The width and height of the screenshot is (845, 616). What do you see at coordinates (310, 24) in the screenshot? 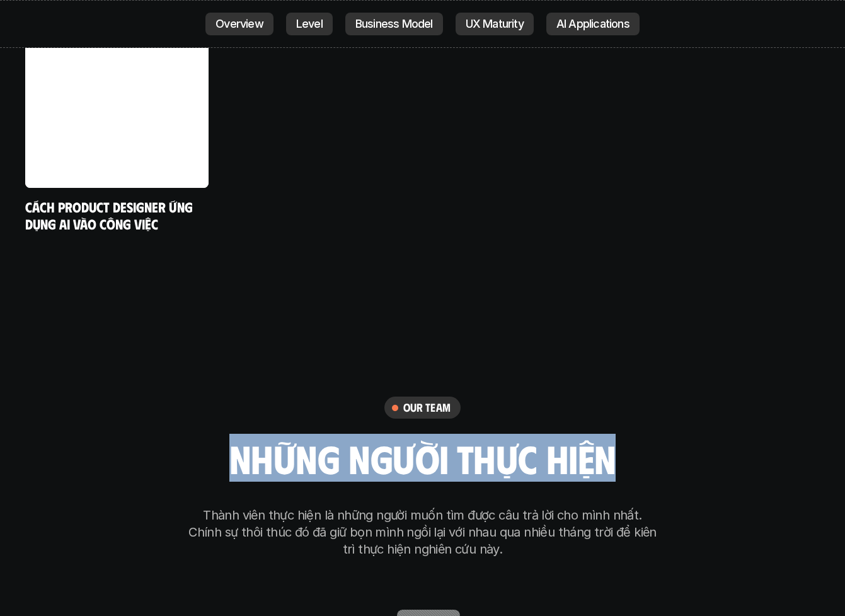
I see `p: Level` at bounding box center [310, 24].